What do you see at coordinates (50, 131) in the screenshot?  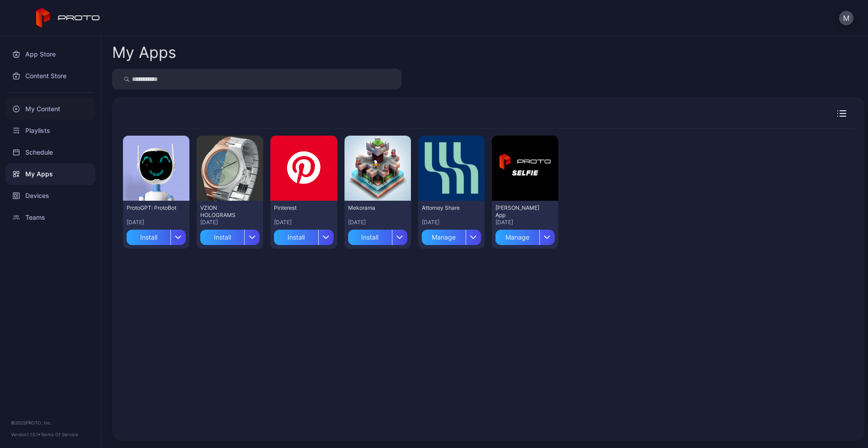 I see `a: Playlists` at bounding box center [50, 131].